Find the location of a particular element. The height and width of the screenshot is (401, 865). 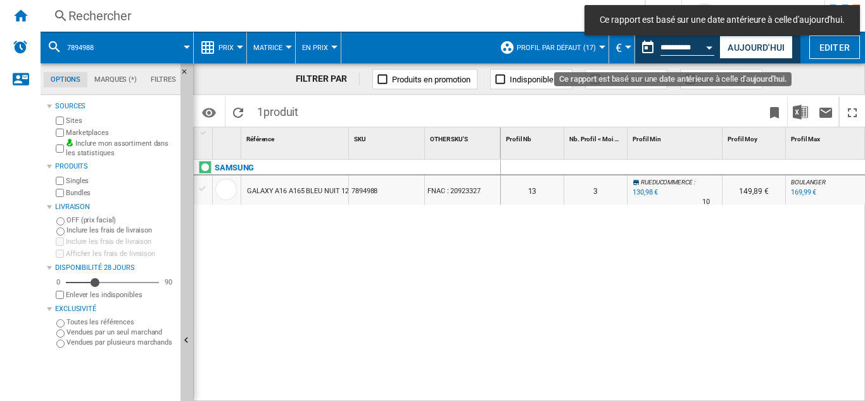

button: Profil par défaut (17) is located at coordinates (559, 47).